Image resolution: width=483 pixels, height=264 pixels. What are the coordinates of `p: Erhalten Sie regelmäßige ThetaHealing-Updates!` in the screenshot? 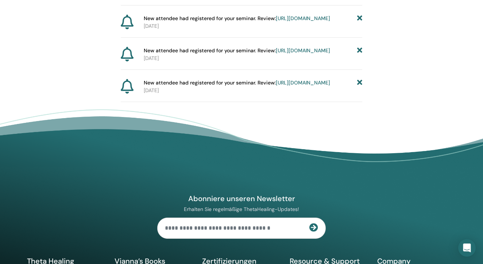 It's located at (242, 209).